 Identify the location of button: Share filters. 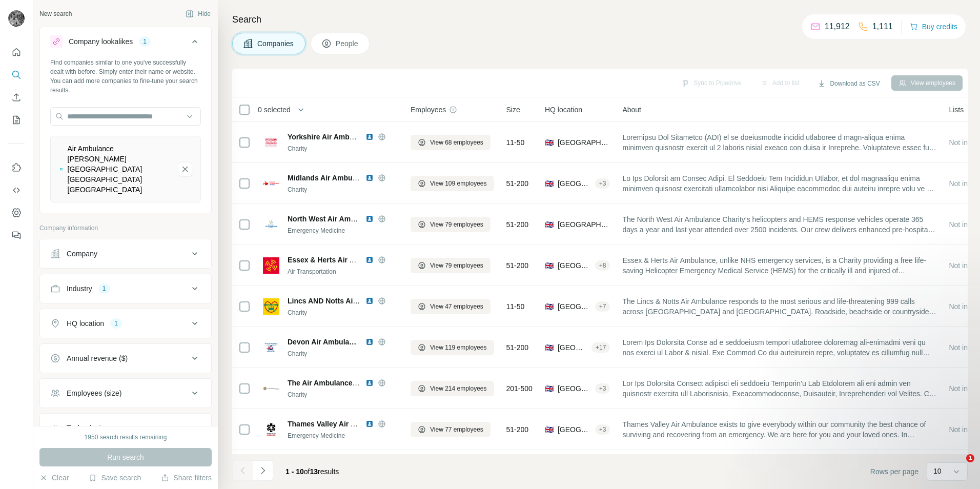
(186, 478).